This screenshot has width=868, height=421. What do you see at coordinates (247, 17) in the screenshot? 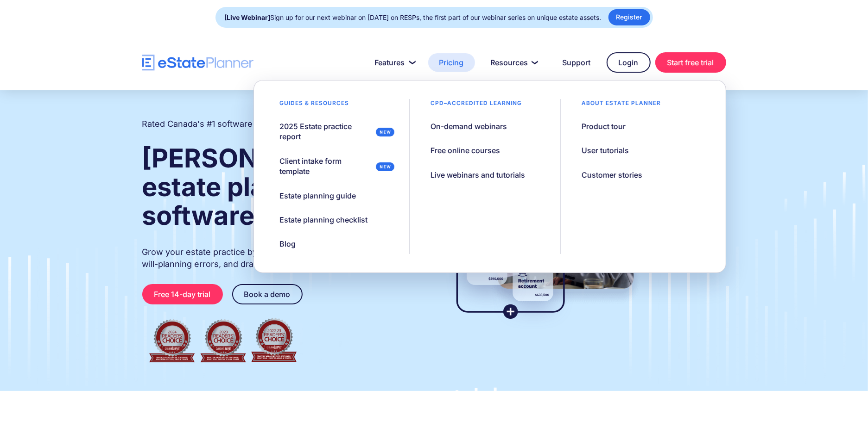
I see `strong: [Live Webinar]` at bounding box center [247, 17].